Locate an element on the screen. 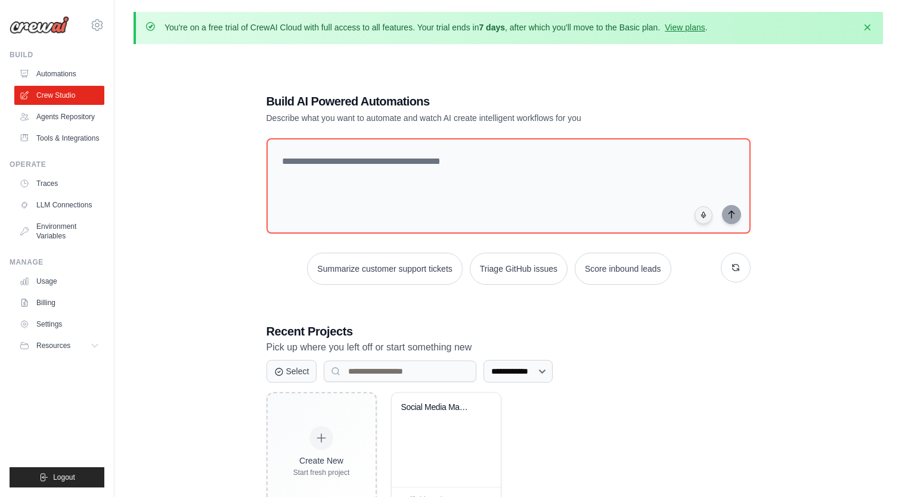 The width and height of the screenshot is (902, 497). div: Operate is located at coordinates (57, 165).